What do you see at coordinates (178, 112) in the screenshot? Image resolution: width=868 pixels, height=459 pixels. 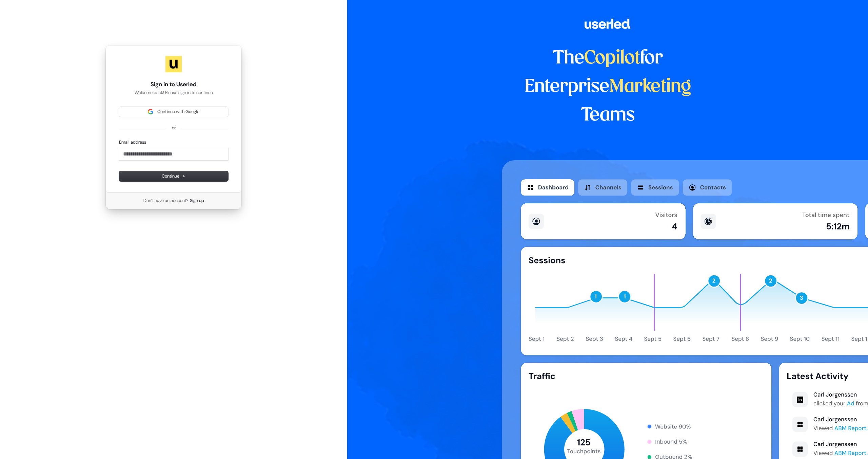 I see `span: Continue with Google` at bounding box center [178, 112].